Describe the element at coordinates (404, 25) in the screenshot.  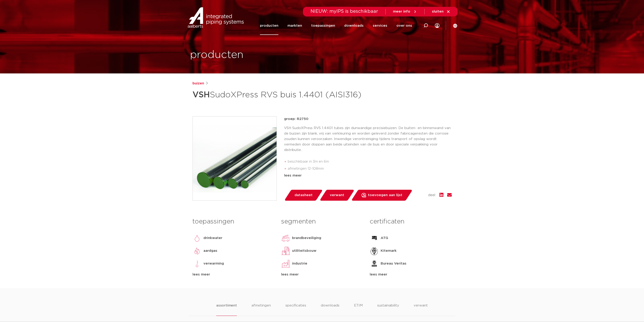
I see `a: over ons` at that location.